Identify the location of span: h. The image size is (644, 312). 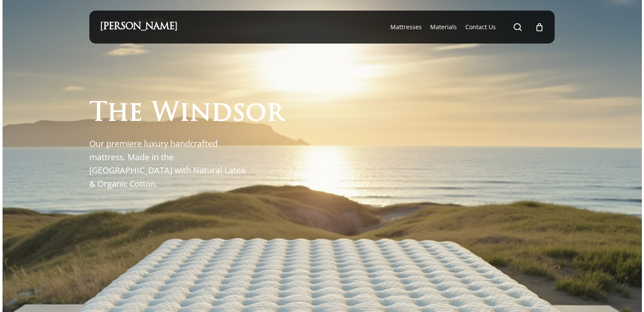
(118, 114).